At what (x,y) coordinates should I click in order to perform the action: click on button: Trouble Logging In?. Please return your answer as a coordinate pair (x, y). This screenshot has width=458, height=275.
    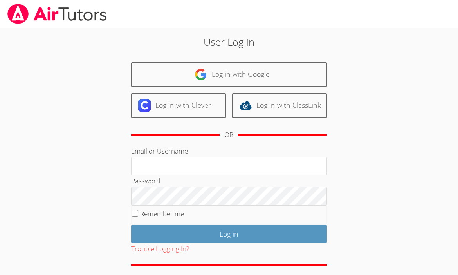
    Looking at the image, I should click on (160, 249).